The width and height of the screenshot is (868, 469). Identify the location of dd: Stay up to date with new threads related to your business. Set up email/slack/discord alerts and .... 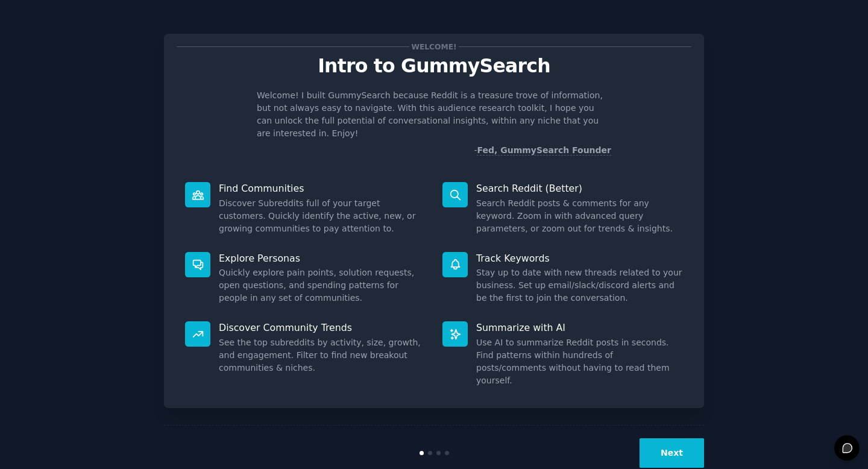
(579, 285).